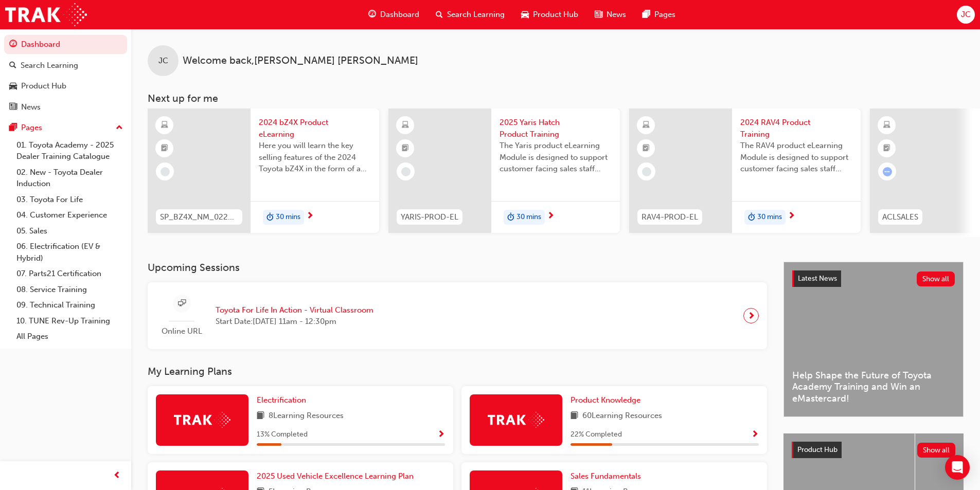  What do you see at coordinates (457, 268) in the screenshot?
I see `h3: Upcoming Sessions` at bounding box center [457, 268].